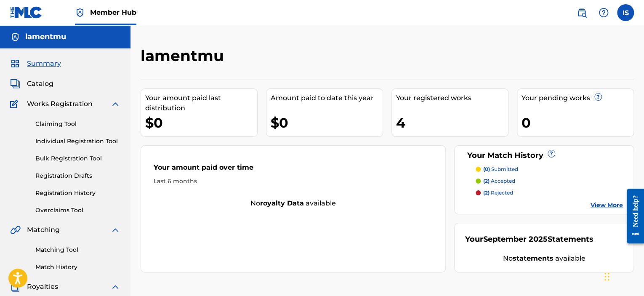  I want to click on a: Claiming Tool, so click(78, 124).